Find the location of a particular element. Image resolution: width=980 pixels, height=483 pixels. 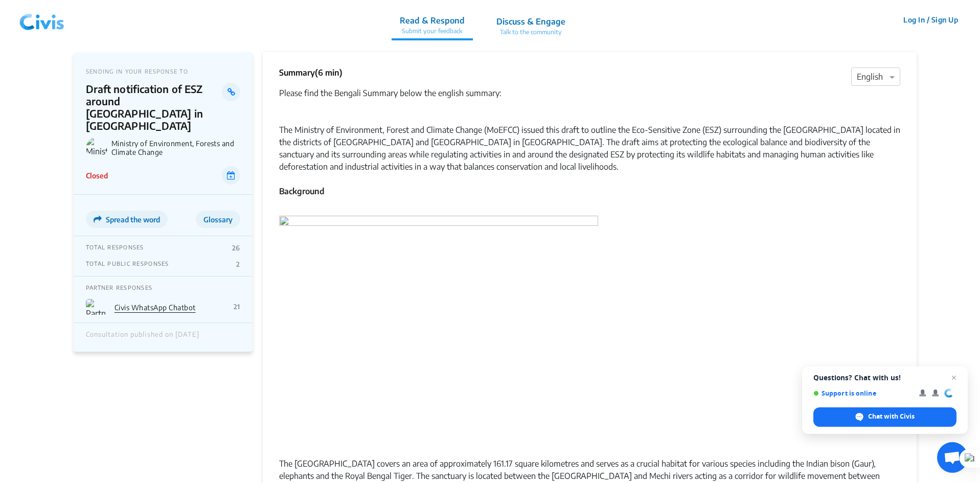

span: Support is online is located at coordinates (862, 393).